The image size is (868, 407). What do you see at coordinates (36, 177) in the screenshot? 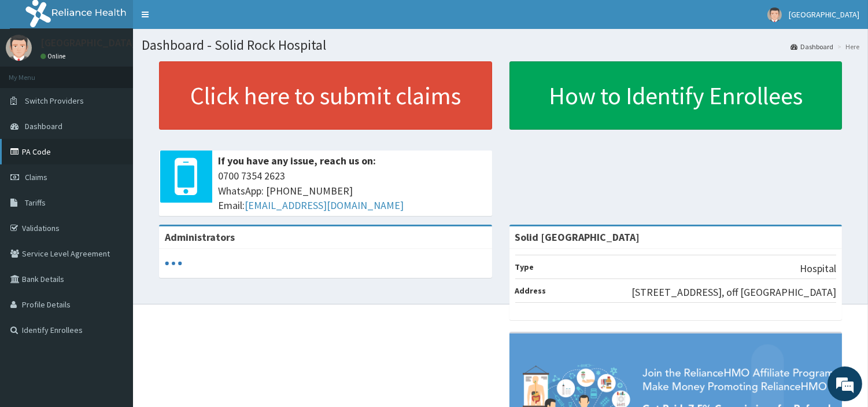
I see `span: Claims` at bounding box center [36, 177].